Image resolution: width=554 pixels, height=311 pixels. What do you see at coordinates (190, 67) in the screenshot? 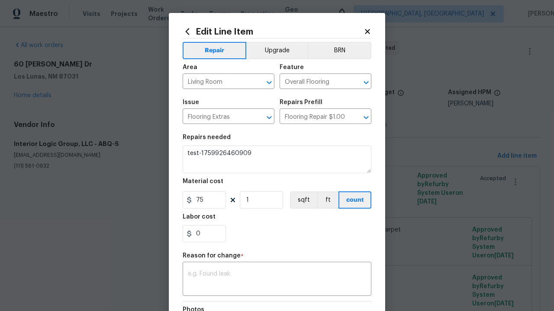
I see `h5: Area` at bounding box center [190, 67].